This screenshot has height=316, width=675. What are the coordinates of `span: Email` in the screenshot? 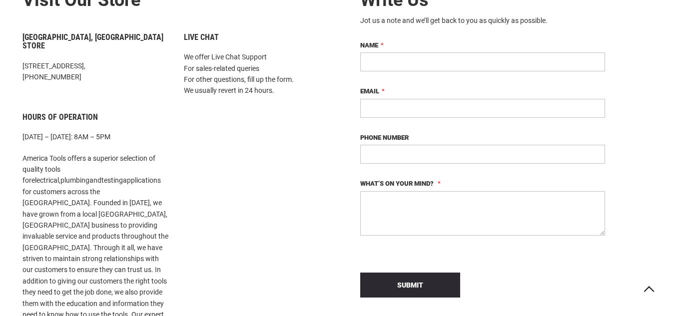 It's located at (369, 91).